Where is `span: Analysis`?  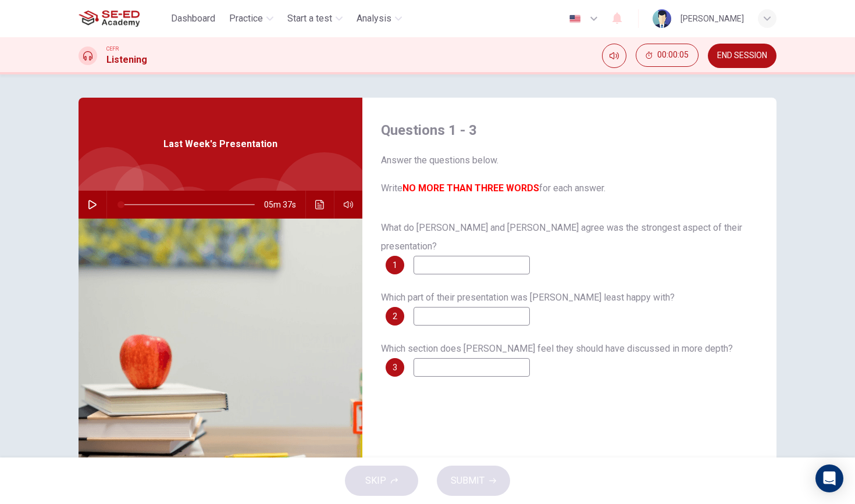 span: Analysis is located at coordinates (374, 19).